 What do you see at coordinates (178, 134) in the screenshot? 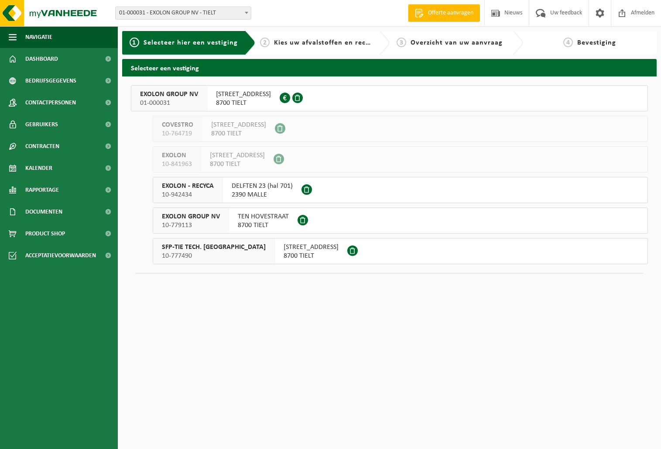
I see `span: 10-764719` at bounding box center [178, 134].